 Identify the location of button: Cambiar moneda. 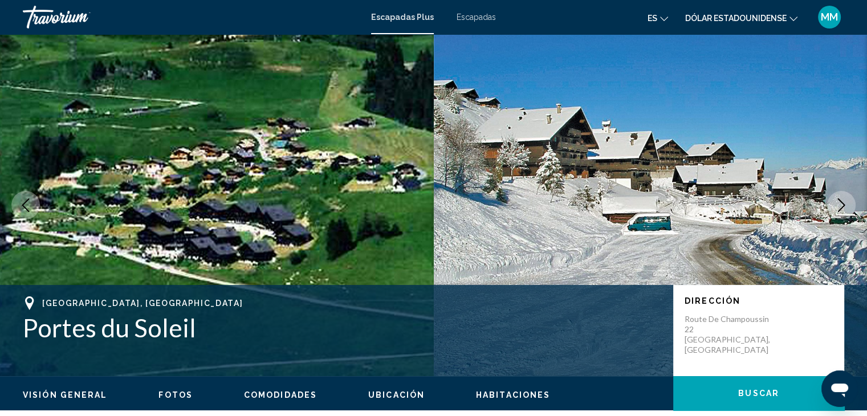
(741, 18).